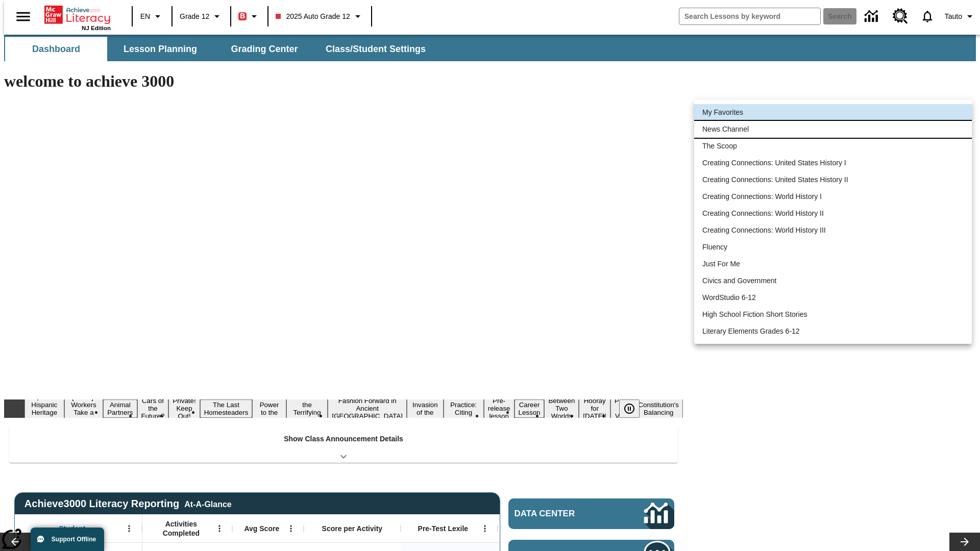 The image size is (980, 551). I want to click on li: Fluency, so click(833, 247).